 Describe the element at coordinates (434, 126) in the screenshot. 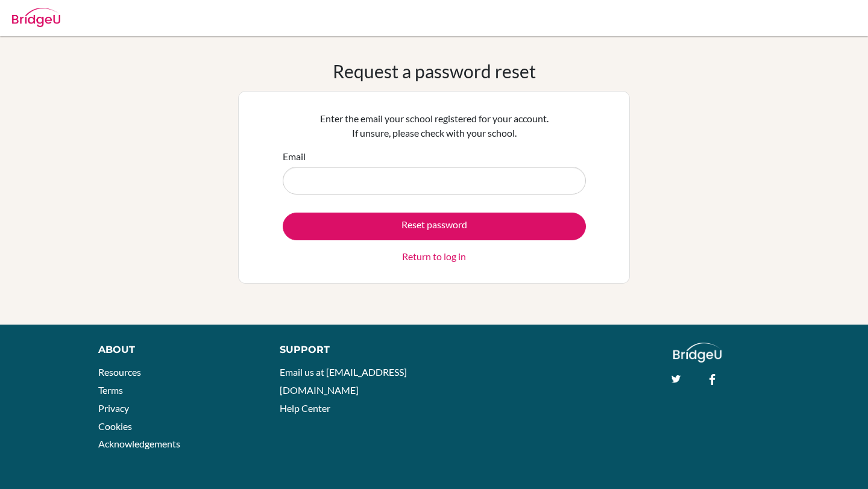

I see `p: Enter the email your school registered for your account. If unsure, please check with your school.` at that location.